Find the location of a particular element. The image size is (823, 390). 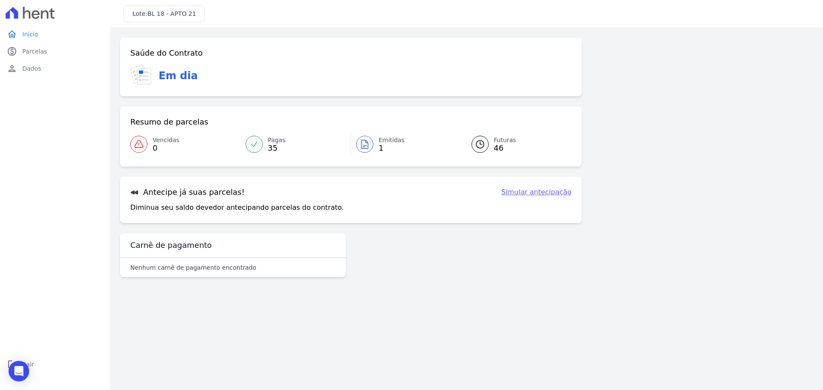

h3: Lote: is located at coordinates (164, 14).